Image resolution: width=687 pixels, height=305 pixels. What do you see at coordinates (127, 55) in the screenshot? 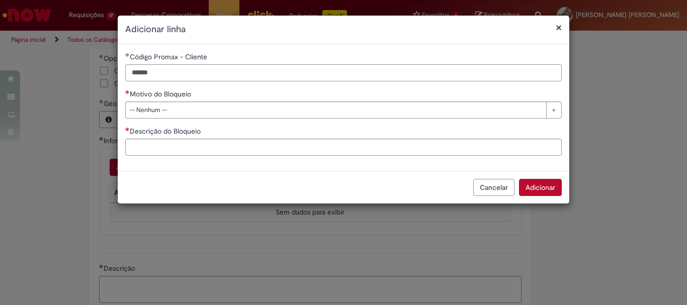
I see `span: Obrigatório Preenchido` at bounding box center [127, 55].